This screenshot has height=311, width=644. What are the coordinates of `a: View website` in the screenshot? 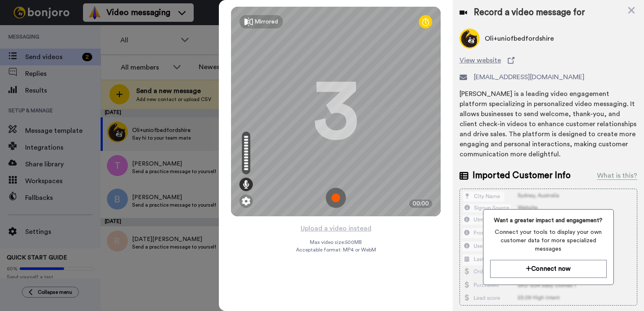 It's located at (548, 60).